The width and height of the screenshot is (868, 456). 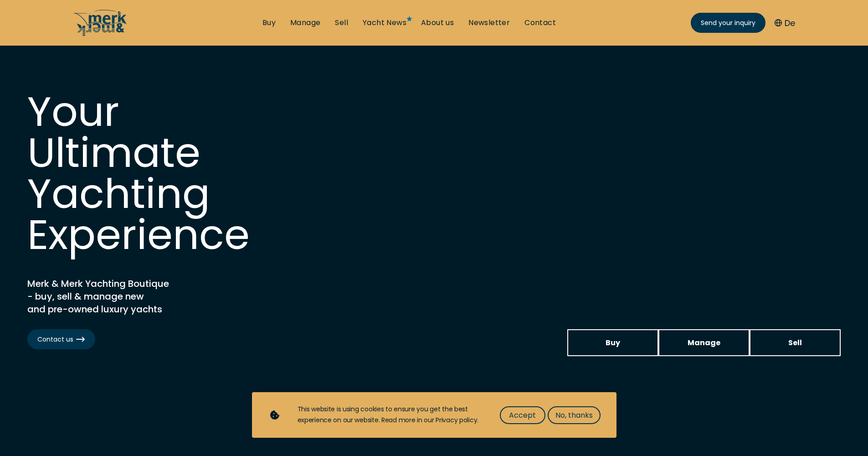 What do you see at coordinates (728, 23) in the screenshot?
I see `span: Send your inquiry` at bounding box center [728, 23].